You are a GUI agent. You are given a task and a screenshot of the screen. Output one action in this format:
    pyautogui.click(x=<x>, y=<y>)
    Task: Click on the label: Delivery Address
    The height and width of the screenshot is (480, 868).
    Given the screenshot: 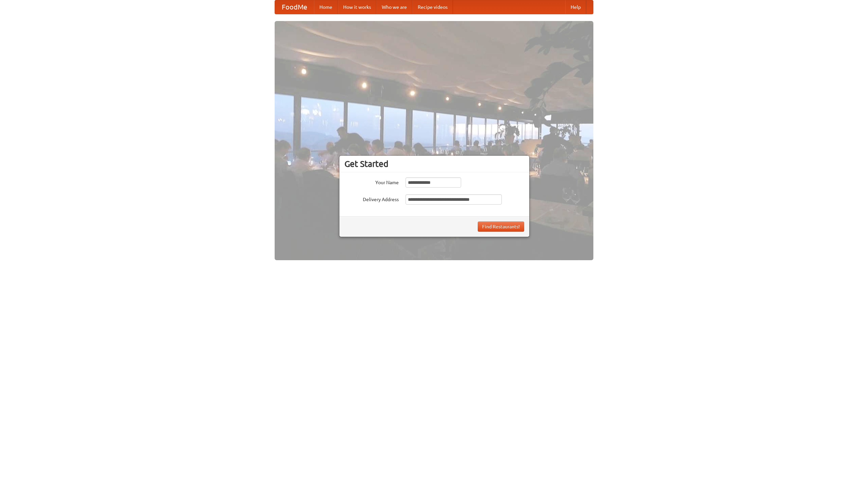 What is the action you would take?
    pyautogui.click(x=372, y=199)
    